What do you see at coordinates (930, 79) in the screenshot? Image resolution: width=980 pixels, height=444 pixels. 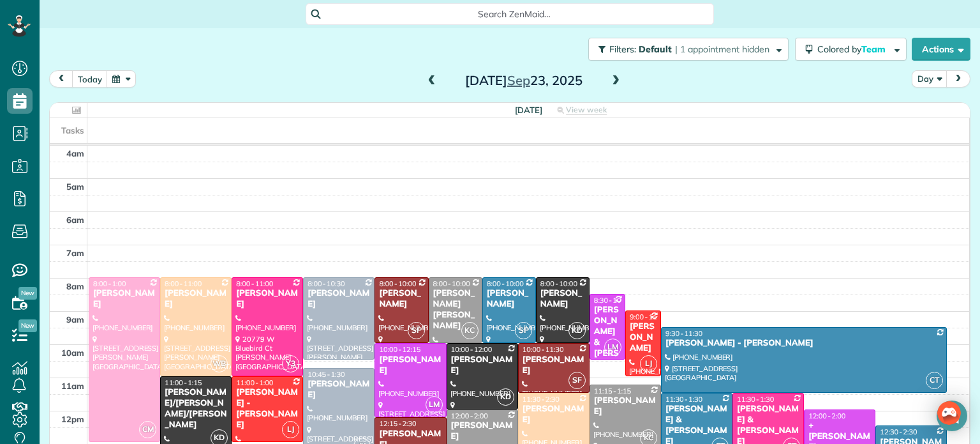 I see `button: Day` at bounding box center [930, 79].